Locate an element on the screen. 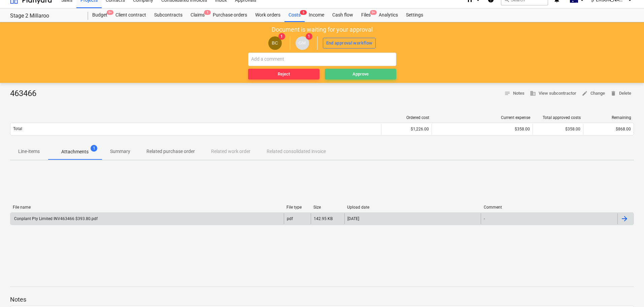  div: Analytics is located at coordinates (388, 15).